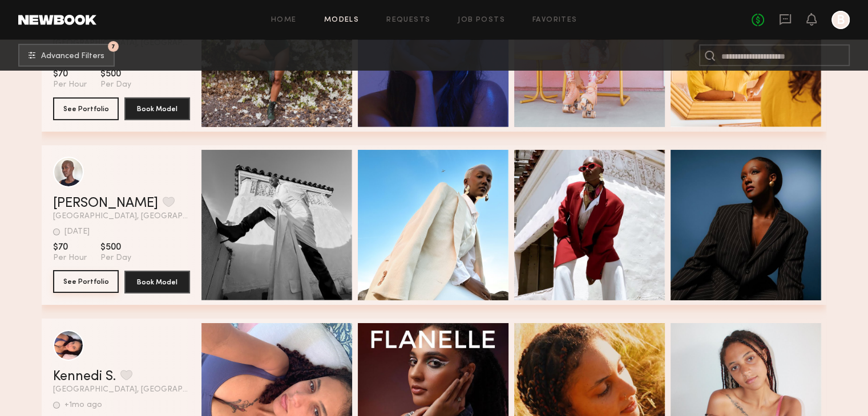 This screenshot has height=416, width=868. Describe the element at coordinates (283, 20) in the screenshot. I see `a: Home` at that location.